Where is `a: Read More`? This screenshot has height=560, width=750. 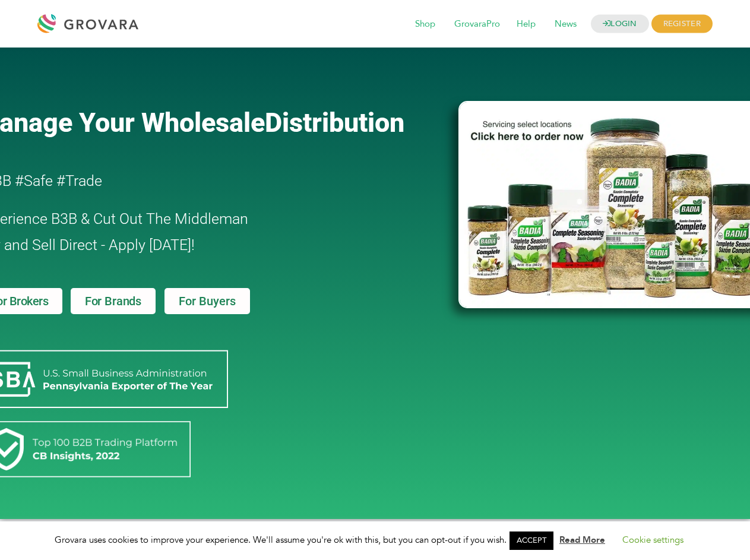 a: Read More is located at coordinates (582, 540).